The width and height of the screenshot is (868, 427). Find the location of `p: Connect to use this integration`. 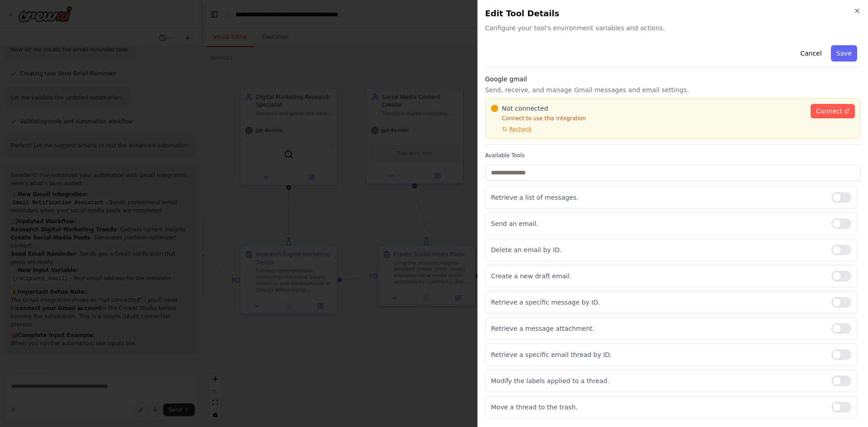

p: Connect to use this integration is located at coordinates (648, 118).